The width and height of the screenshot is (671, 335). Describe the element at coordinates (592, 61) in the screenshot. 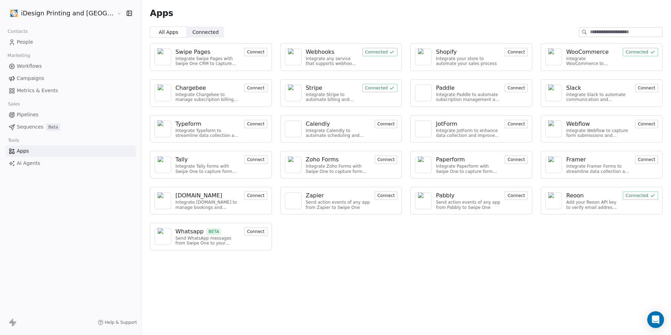

I see `div: Integrate WooCommerce to manage orders and customer data` at that location.